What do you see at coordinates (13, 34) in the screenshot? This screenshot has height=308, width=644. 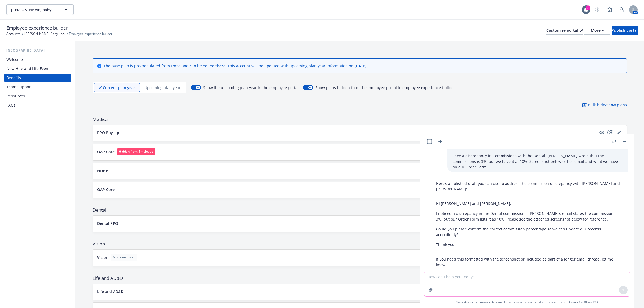 I see `a: Accounts` at bounding box center [13, 34].